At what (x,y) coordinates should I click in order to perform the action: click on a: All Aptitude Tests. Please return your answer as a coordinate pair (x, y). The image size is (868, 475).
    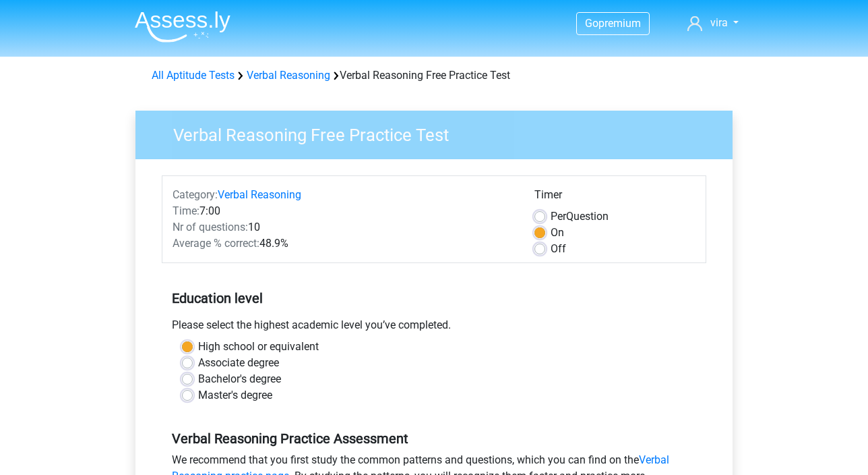
    Looking at the image, I should click on (193, 75).